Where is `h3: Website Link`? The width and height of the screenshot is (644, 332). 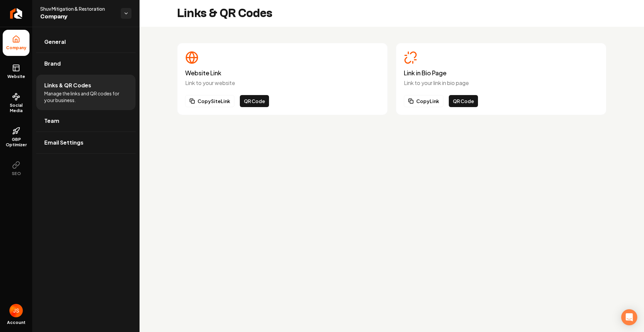
h3: Website Link is located at coordinates (283, 73).